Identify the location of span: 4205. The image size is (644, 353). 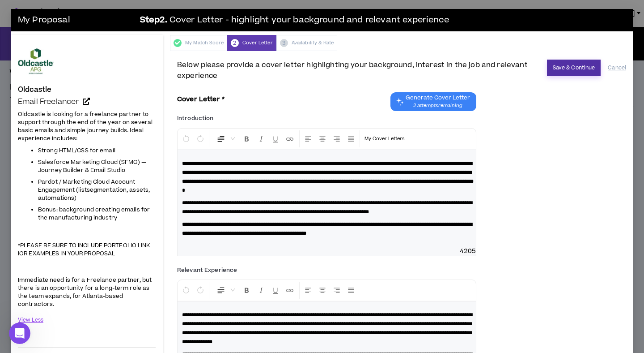
(468, 251).